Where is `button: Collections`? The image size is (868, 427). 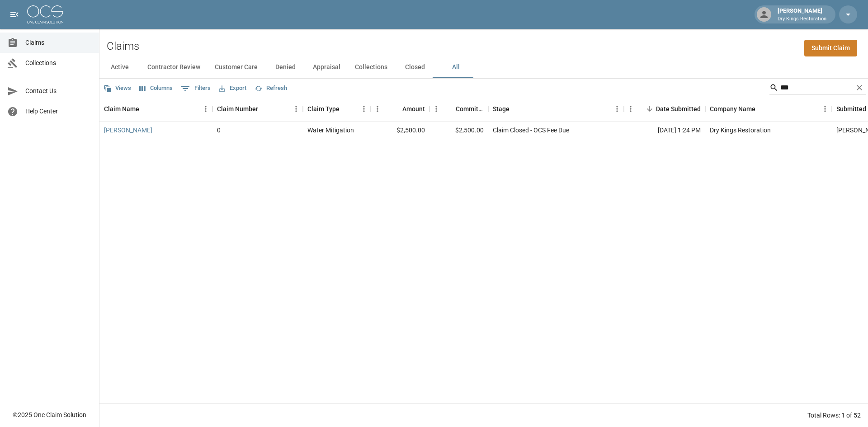
button: Collections is located at coordinates (371, 67).